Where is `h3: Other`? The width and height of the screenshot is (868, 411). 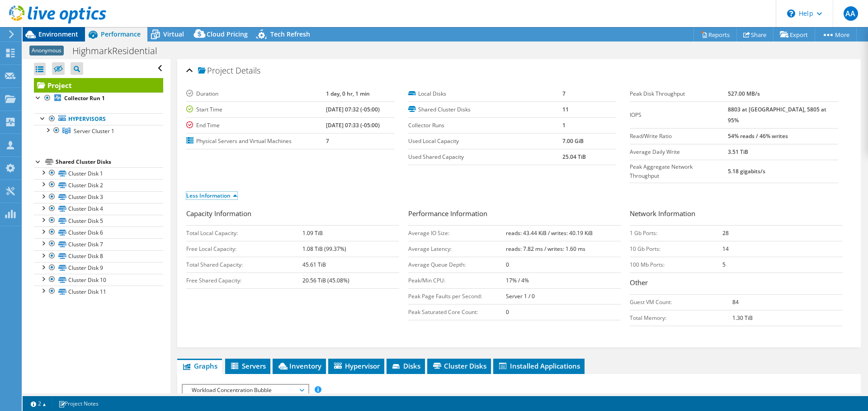 h3: Other is located at coordinates (736, 284).